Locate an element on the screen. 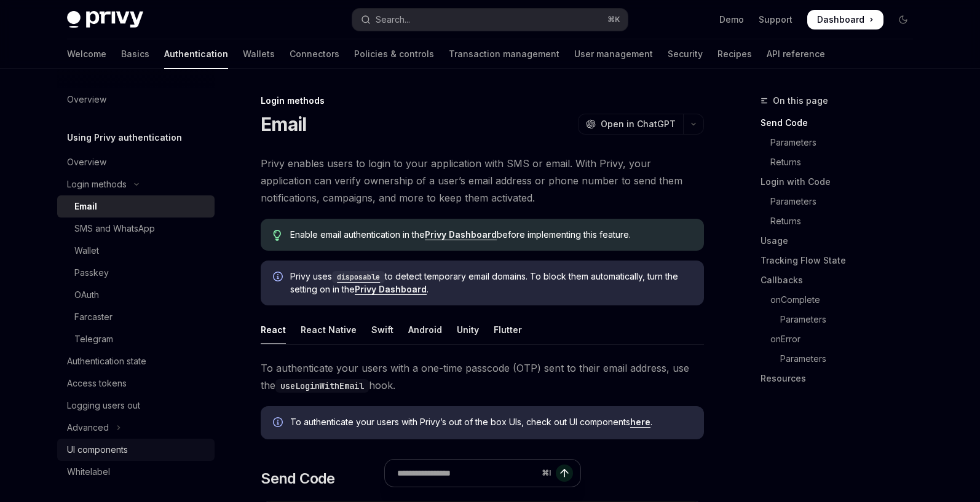 The image size is (980, 502). a: Farcaster is located at coordinates (136, 317).